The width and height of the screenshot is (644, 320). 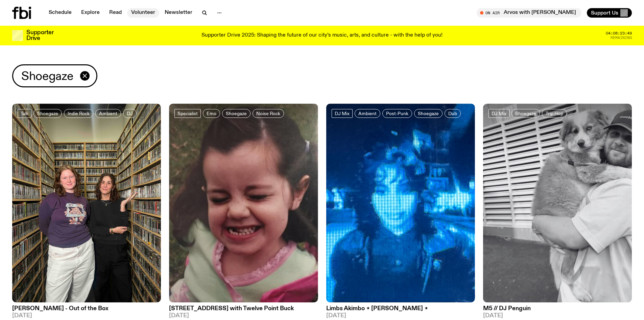 What do you see at coordinates (453, 113) in the screenshot?
I see `span: Dub` at bounding box center [453, 113].